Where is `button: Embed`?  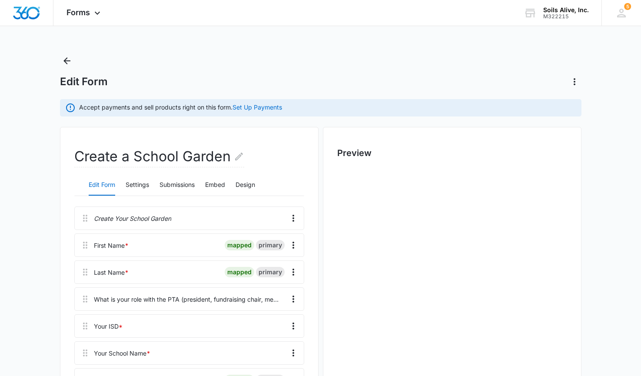 button: Embed is located at coordinates (215, 185).